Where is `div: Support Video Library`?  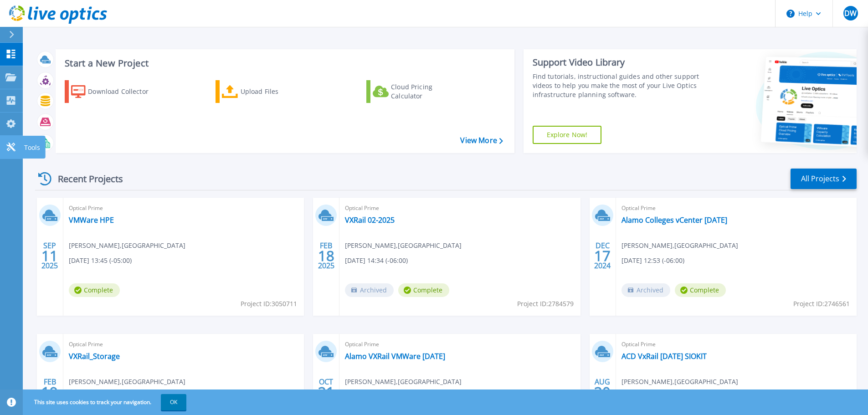
div: Support Video Library is located at coordinates (617, 62).